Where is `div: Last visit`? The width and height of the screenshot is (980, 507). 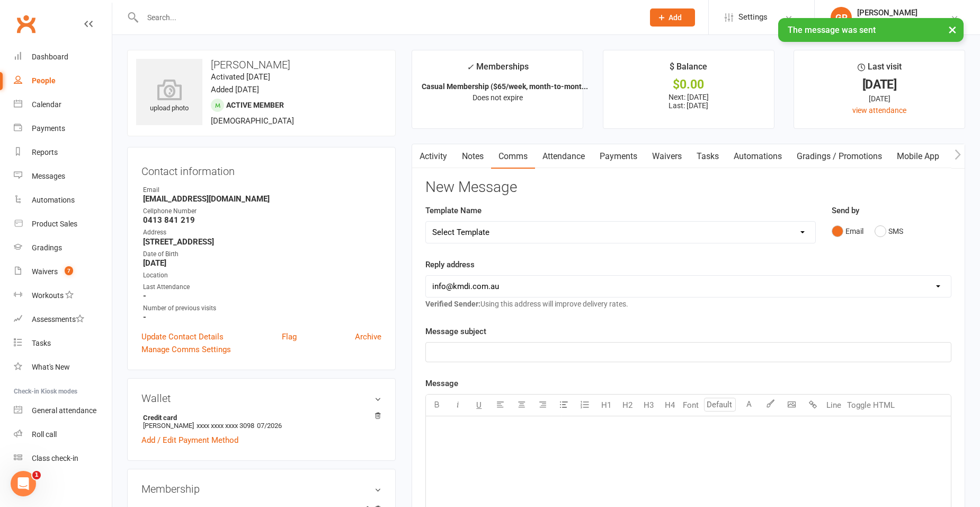
div: Last visit is located at coordinates (880, 70).